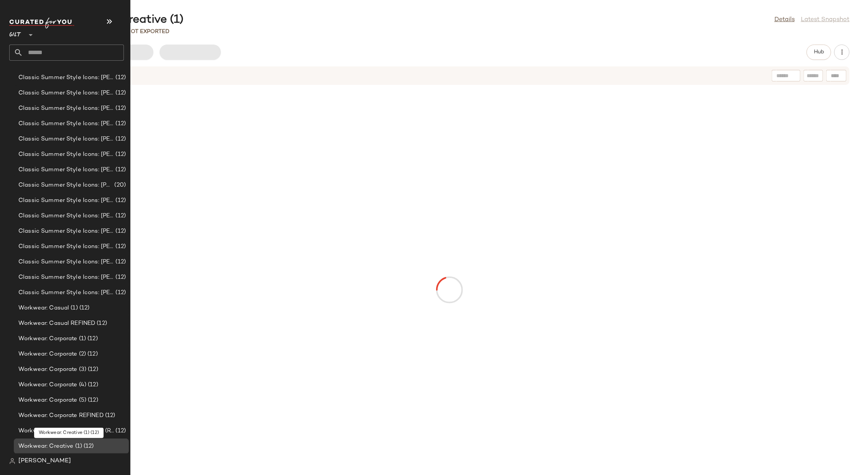 This screenshot has height=475, width=868. I want to click on span: Workwear: Creative (1), so click(50, 446).